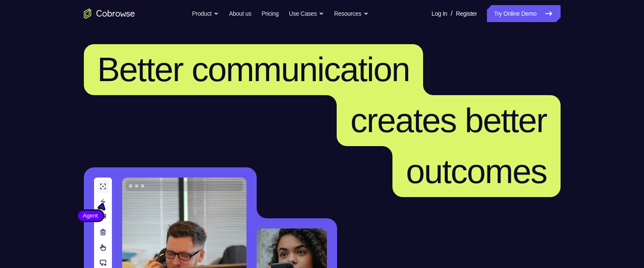  I want to click on span: creates better, so click(449, 121).